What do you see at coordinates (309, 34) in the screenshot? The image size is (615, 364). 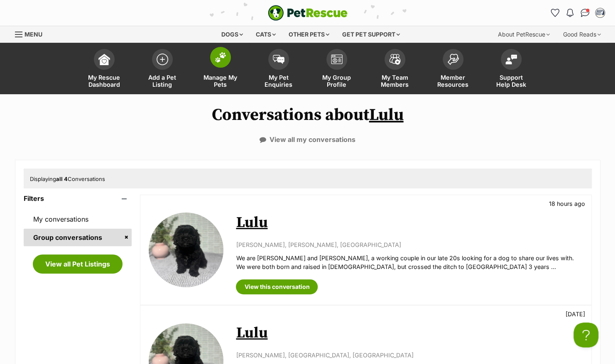 I see `div: Other pets` at bounding box center [309, 34].